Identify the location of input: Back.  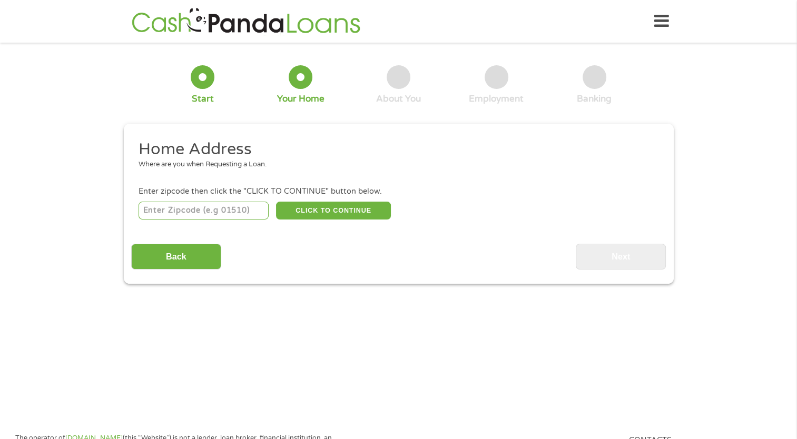
(176, 256).